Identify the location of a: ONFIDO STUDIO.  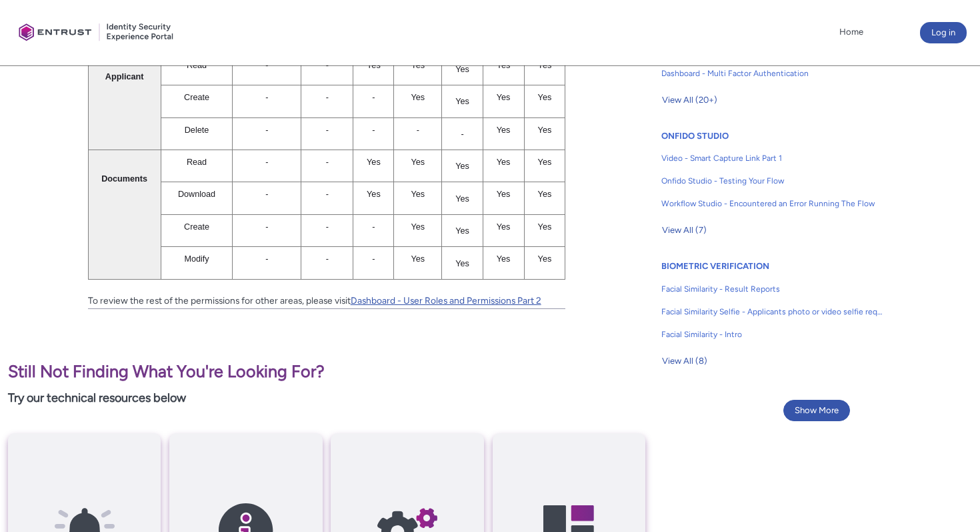
(695, 136).